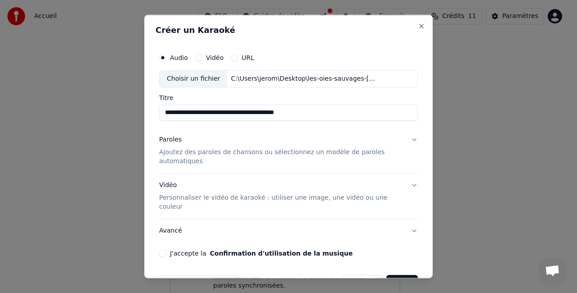 The height and width of the screenshot is (293, 577). Describe the element at coordinates (282, 202) in the screenshot. I see `p: Personnaliser le vidéo de karaoké : utiliser une image, une vidéo ou une couleur` at that location.